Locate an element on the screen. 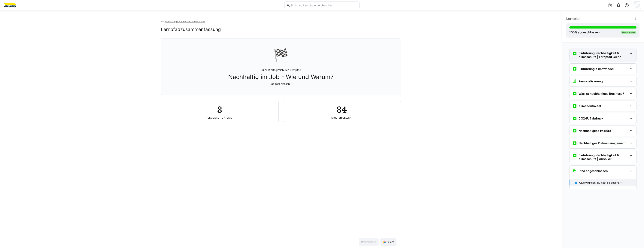  p: Glückwunsch, du hast es geschafft! is located at coordinates (601, 182).